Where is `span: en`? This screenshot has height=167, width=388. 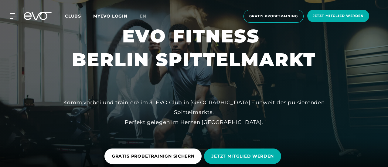 span: en is located at coordinates (143, 16).